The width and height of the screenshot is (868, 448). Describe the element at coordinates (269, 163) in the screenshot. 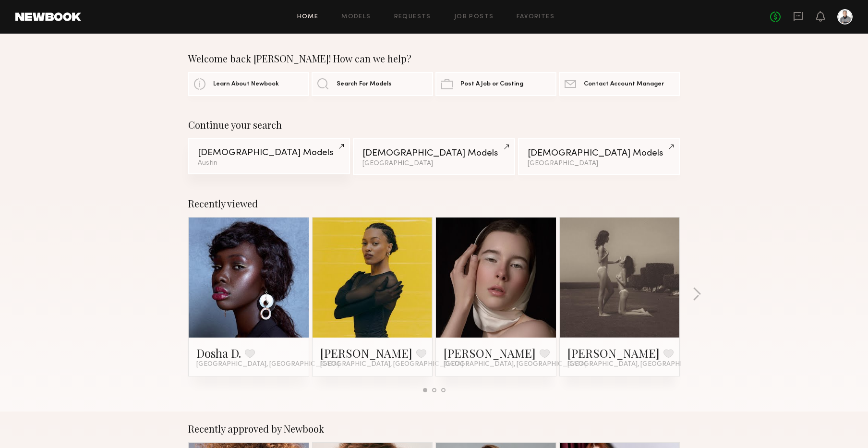

I see `div: Austin` at that location.